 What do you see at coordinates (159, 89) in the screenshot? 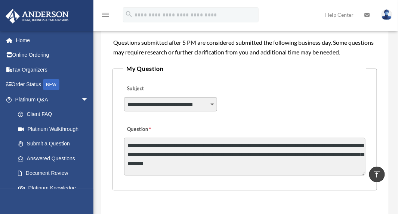
I see `label: Subject` at bounding box center [159, 89].